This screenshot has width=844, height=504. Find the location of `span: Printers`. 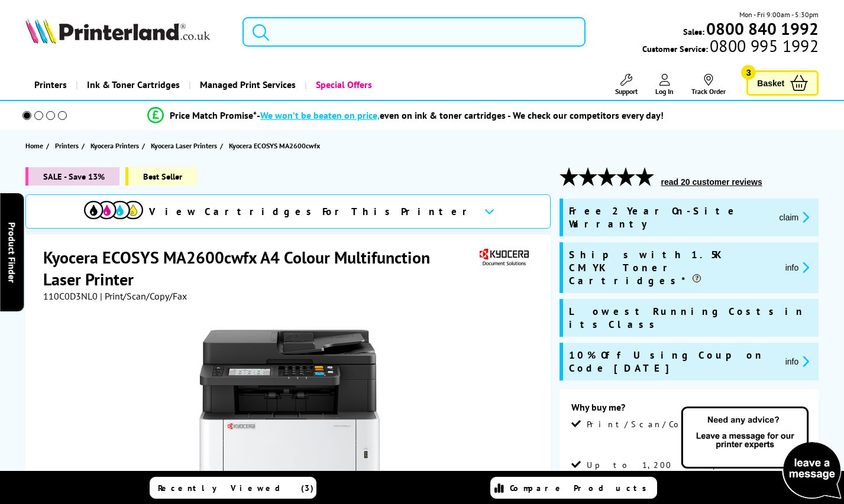

span: Printers is located at coordinates (67, 145).